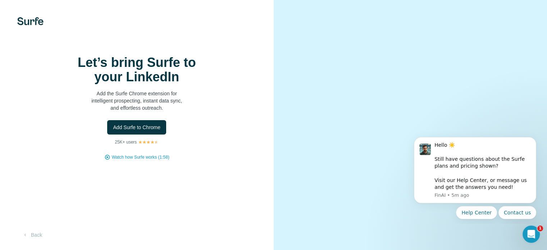  Describe the element at coordinates (141, 157) in the screenshot. I see `button: Watch how Surfe works (1:58)` at that location.